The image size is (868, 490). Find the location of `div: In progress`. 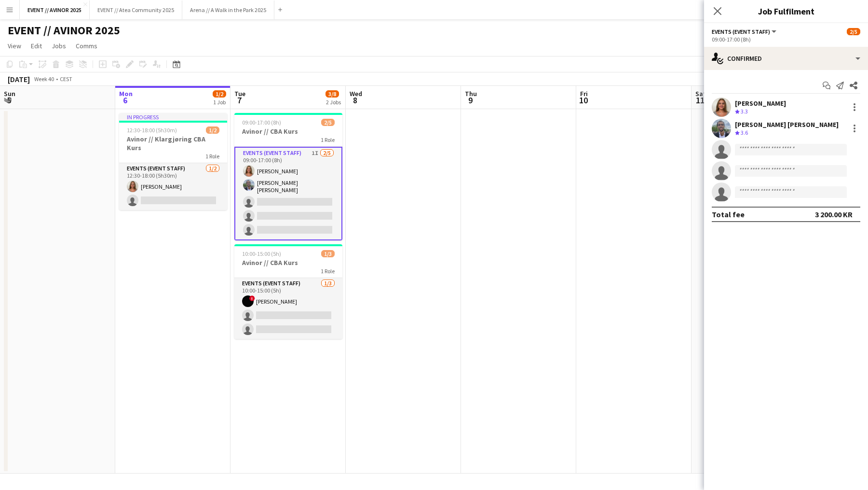

div: In progress is located at coordinates (173, 116).